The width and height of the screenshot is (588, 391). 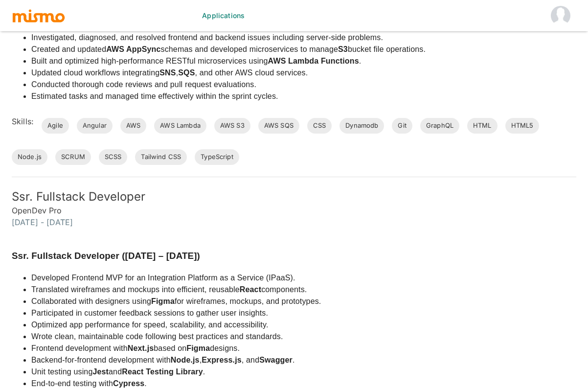 I want to click on strong: React, so click(x=250, y=289).